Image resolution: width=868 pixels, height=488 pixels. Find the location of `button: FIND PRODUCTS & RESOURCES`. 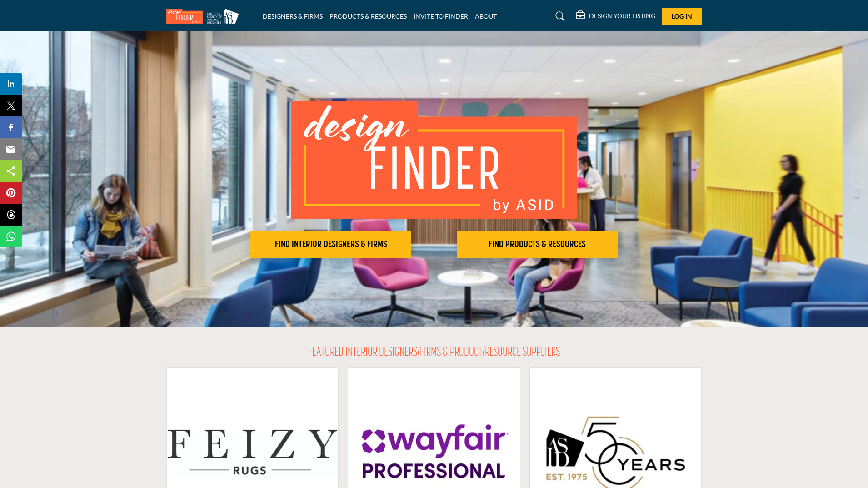

button: FIND PRODUCTS & RESOURCES is located at coordinates (538, 245).